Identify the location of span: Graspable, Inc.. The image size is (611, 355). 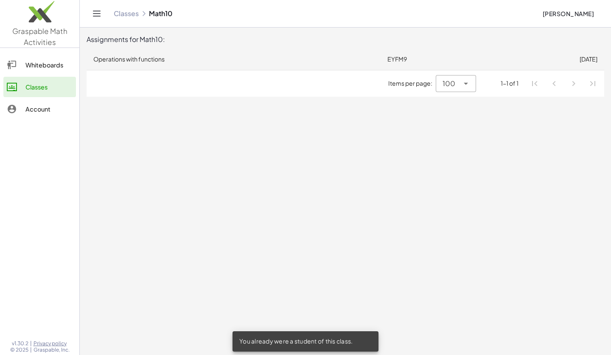
(51, 350).